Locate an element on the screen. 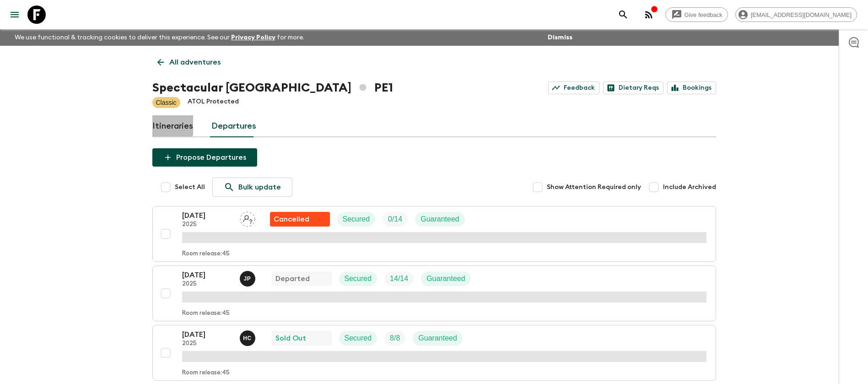 This screenshot has height=384, width=868. p: Cancelled is located at coordinates (292, 219).